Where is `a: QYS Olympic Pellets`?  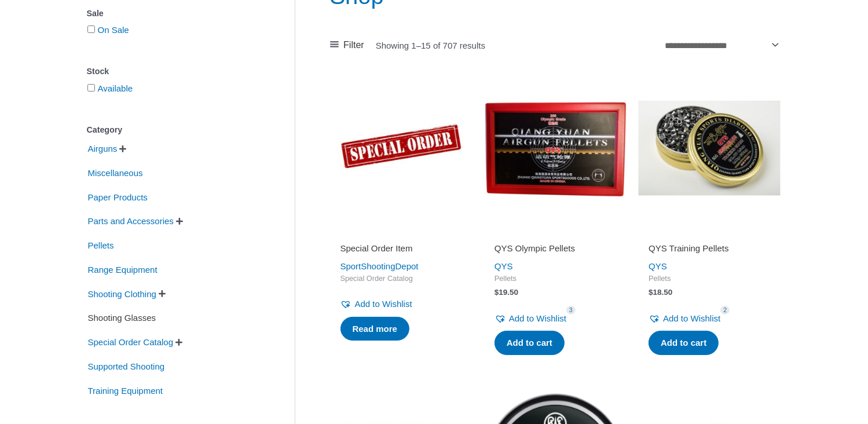
a: QYS Olympic Pellets is located at coordinates (555, 251).